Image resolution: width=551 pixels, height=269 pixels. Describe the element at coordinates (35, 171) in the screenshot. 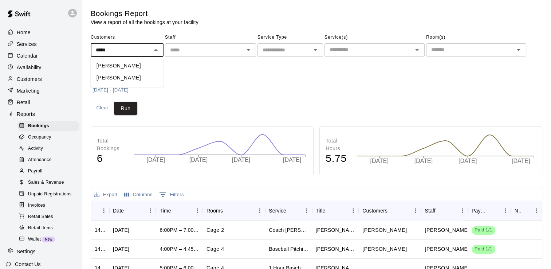

I see `span: Payroll` at that location.